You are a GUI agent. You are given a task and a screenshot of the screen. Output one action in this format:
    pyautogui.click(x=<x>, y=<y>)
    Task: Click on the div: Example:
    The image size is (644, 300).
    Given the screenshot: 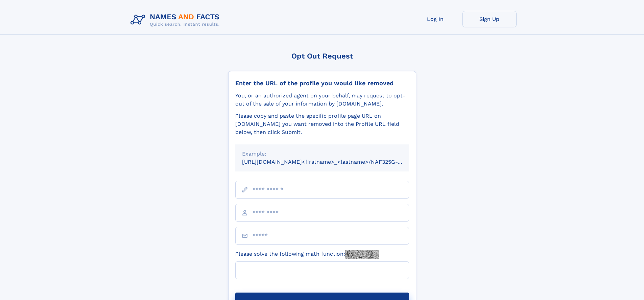 What is the action you would take?
    pyautogui.click(x=322, y=154)
    